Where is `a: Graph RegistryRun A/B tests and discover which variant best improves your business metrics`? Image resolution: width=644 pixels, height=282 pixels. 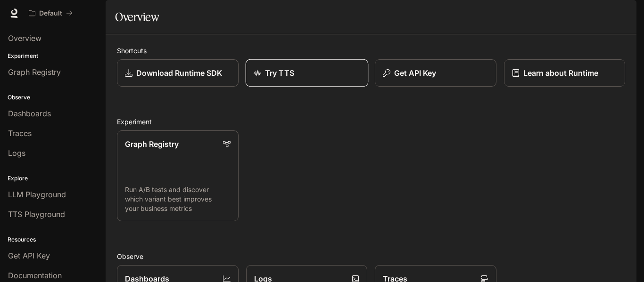 a: Graph RegistryRun A/B tests and discover which variant best improves your business metrics is located at coordinates (178, 176).